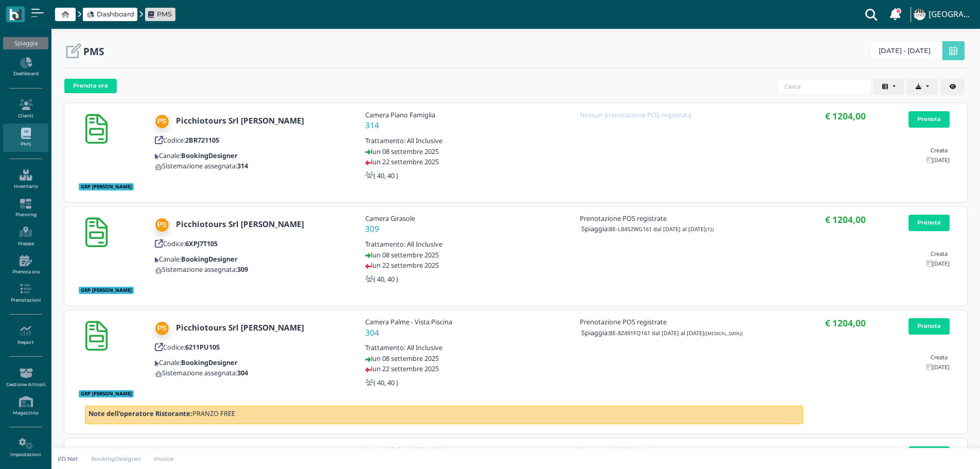 This screenshot has height=469, width=980. I want to click on b: 309, so click(242, 269).